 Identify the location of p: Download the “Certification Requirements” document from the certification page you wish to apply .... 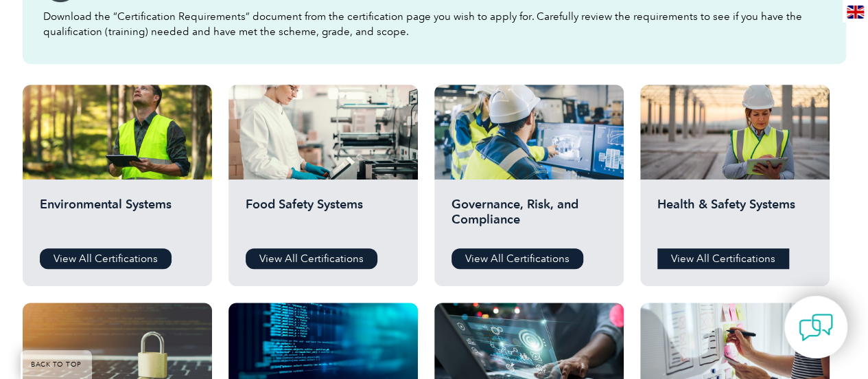
(434, 24).